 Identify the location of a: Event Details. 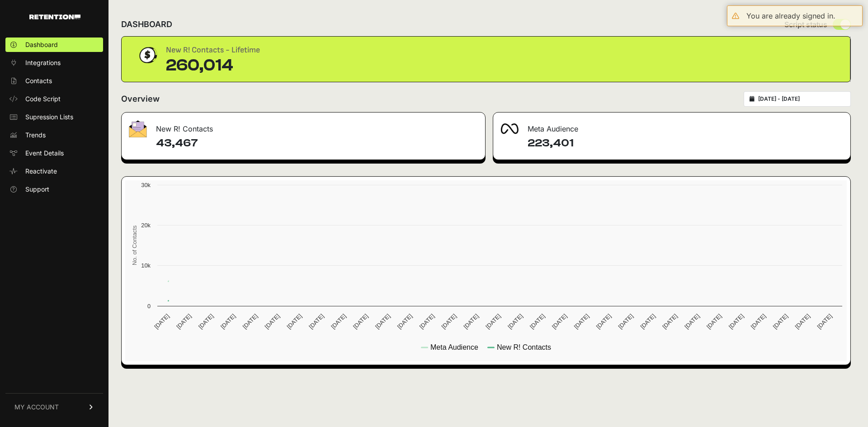
(54, 154).